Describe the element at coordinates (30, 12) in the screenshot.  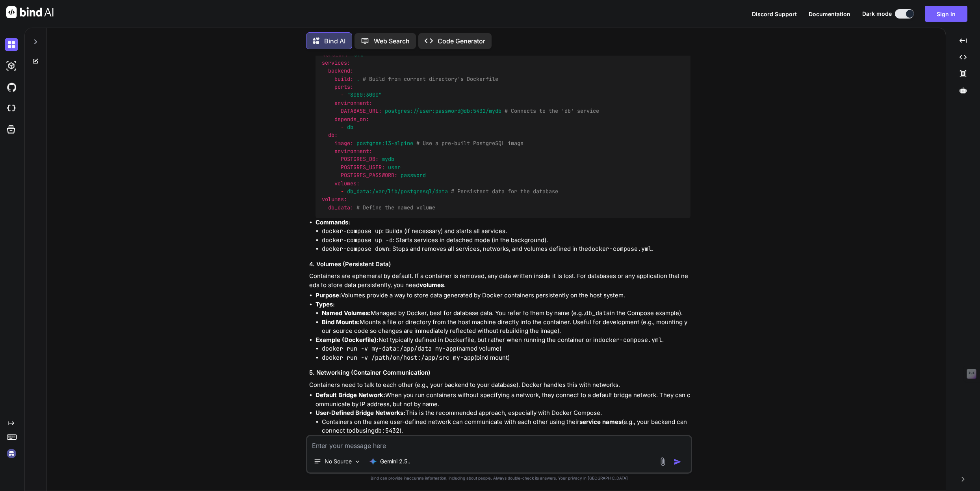
I see `img: Bind AI` at that location.